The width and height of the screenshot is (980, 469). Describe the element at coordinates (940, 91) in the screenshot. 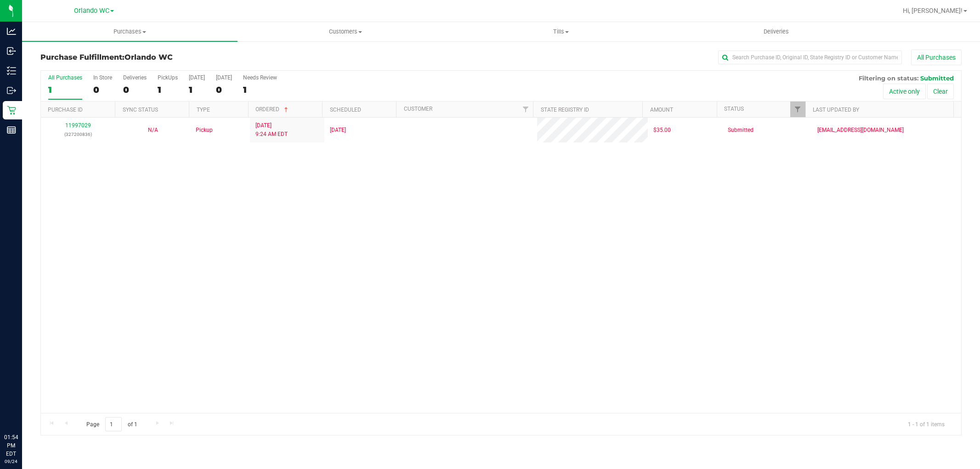

I see `button: Clear` at that location.